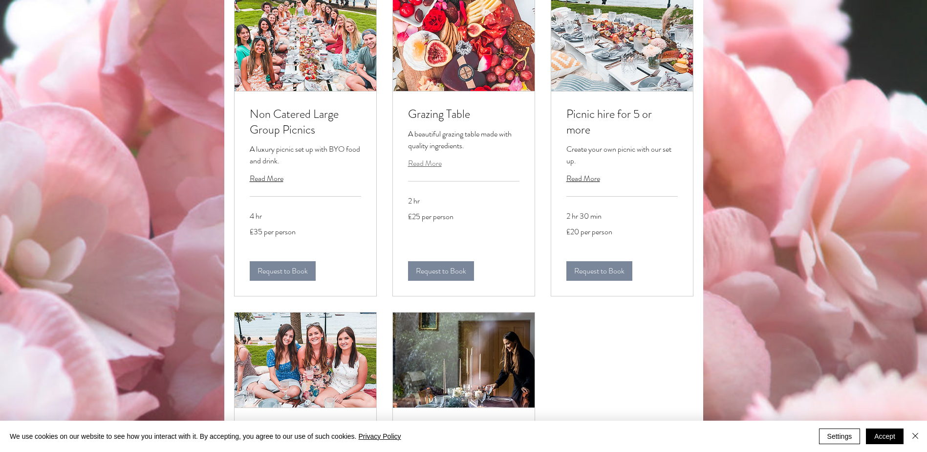 This screenshot has width=927, height=452. I want to click on button: Settings, so click(840, 436).